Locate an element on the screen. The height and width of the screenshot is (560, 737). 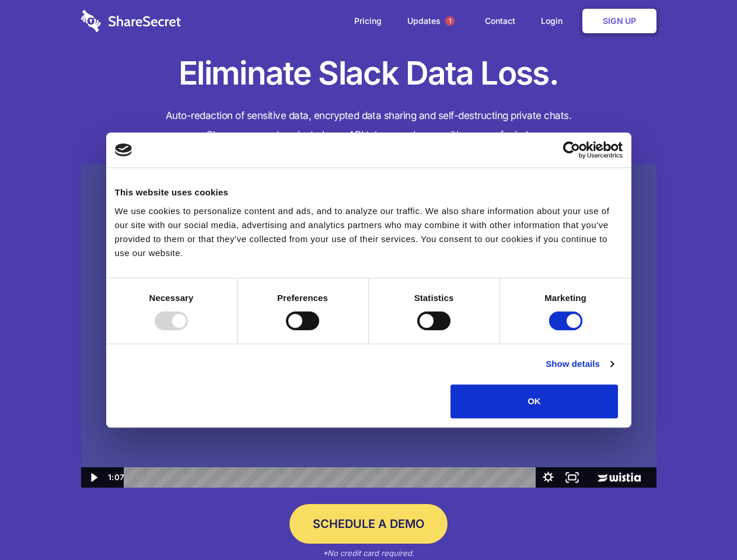
button: Show settings menu is located at coordinates (548, 477).